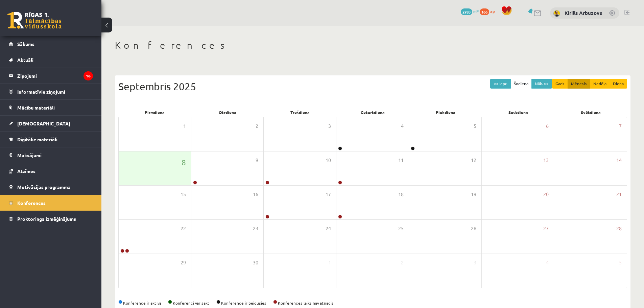 The width and height of the screenshot is (644, 308). What do you see at coordinates (620, 126) in the screenshot?
I see `span: 7` at bounding box center [620, 126].